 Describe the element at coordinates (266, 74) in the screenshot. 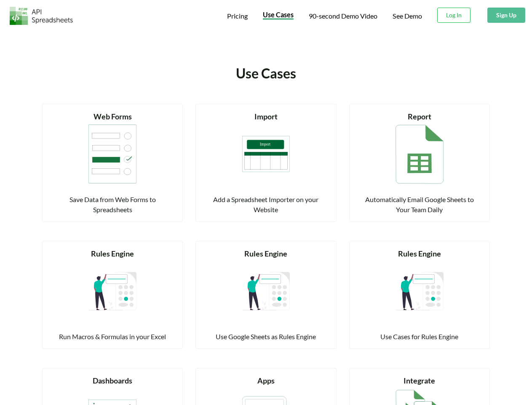

I see `div: Use Cases` at that location.